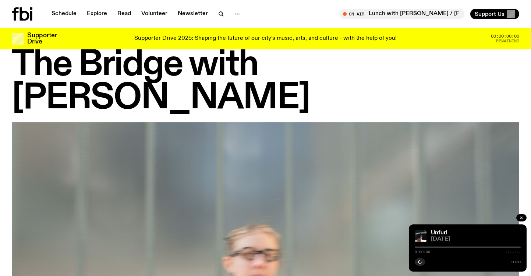 The image size is (531, 276). Describe the element at coordinates (154, 14) in the screenshot. I see `a: Volunteer` at that location.